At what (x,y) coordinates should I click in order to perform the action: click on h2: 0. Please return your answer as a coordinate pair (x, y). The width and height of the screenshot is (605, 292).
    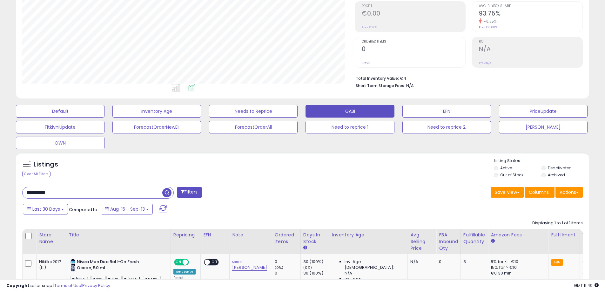
    Looking at the image, I should click on (413, 50).